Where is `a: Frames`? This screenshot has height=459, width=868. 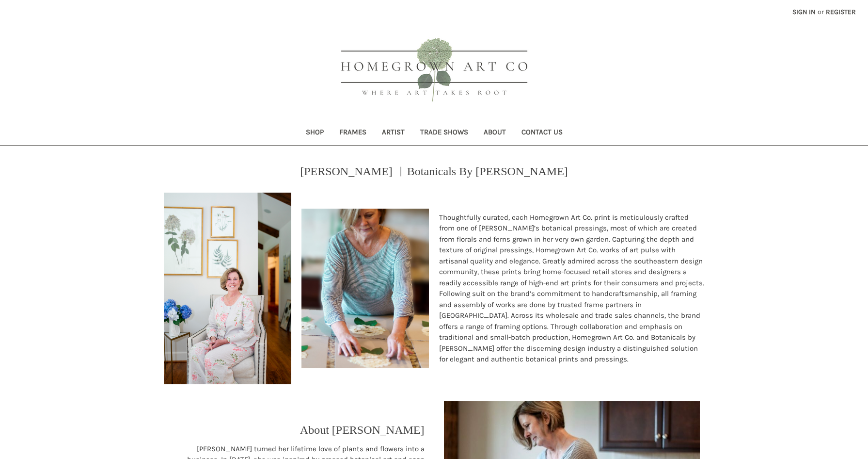 a: Frames is located at coordinates (353, 133).